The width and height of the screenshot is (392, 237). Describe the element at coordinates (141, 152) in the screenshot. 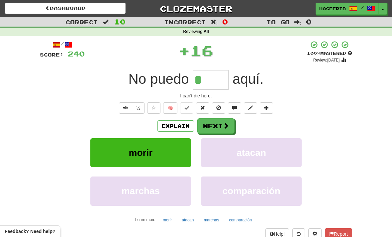

I see `span: morir` at that location.